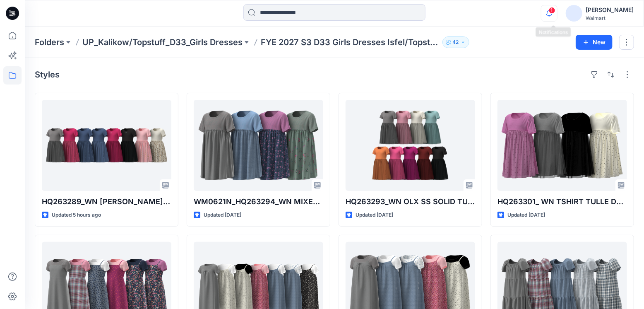  What do you see at coordinates (410, 202) in the screenshot?
I see `p: HQ263293_WN OLX SS SOLID TUTU DRESS` at bounding box center [410, 202].